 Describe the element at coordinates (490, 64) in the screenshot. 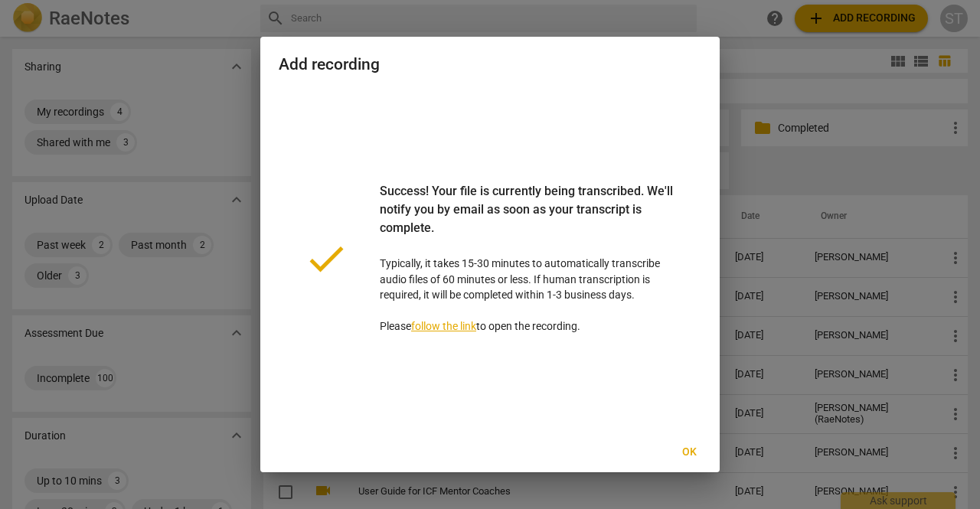

I see `h2: Add recording` at that location.